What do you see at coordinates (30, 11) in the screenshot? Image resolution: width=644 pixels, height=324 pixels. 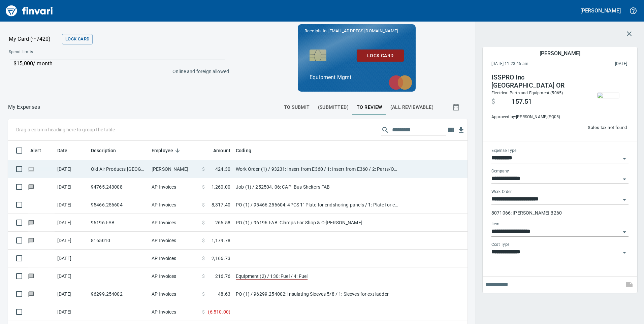 I see `img: Finvari` at bounding box center [30, 11].